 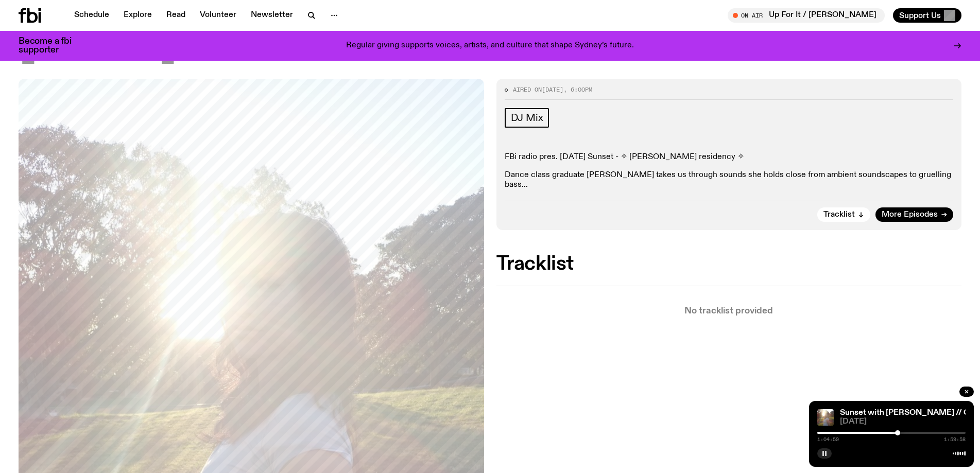 What do you see at coordinates (175, 16) in the screenshot?
I see `a: Read` at bounding box center [175, 16].